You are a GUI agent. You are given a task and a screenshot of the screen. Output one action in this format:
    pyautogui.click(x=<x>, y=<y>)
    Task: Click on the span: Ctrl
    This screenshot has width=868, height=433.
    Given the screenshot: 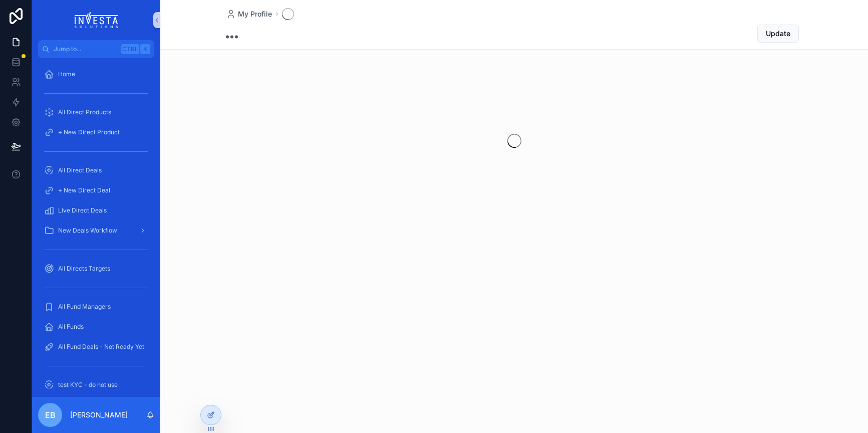 What is the action you would take?
    pyautogui.click(x=130, y=49)
    